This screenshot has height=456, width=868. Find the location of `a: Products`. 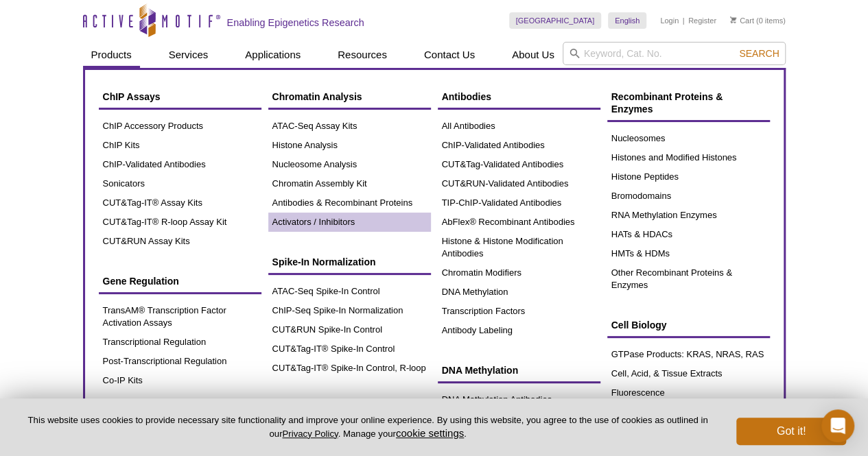

a: Products is located at coordinates (111, 55).